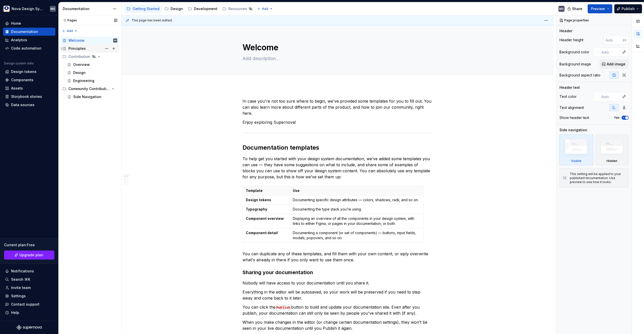  What do you see at coordinates (338, 295) in the screenshot?
I see `p: Everything in the editor will be autosaved, so your work will be preserved if you need to step aw...` at bounding box center [338, 295].